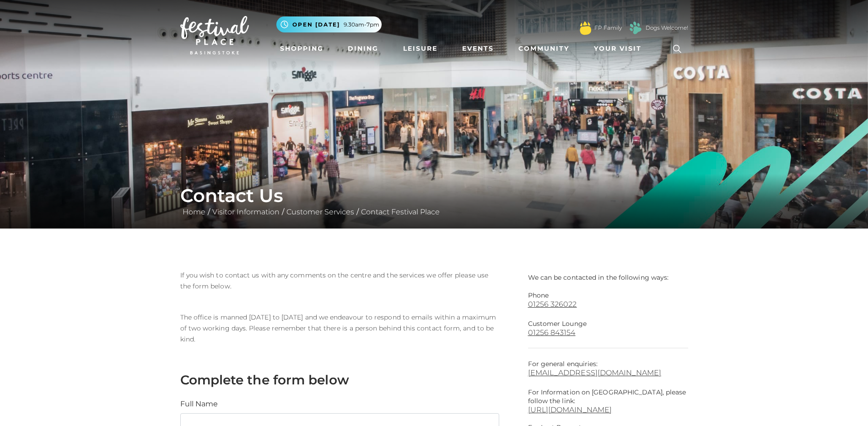 The image size is (868, 426). Describe the element at coordinates (194, 212) in the screenshot. I see `a: Home` at that location.